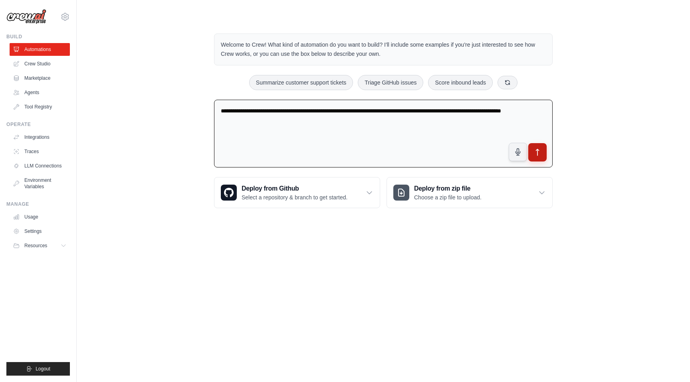  I want to click on a: Crew Studio, so click(40, 64).